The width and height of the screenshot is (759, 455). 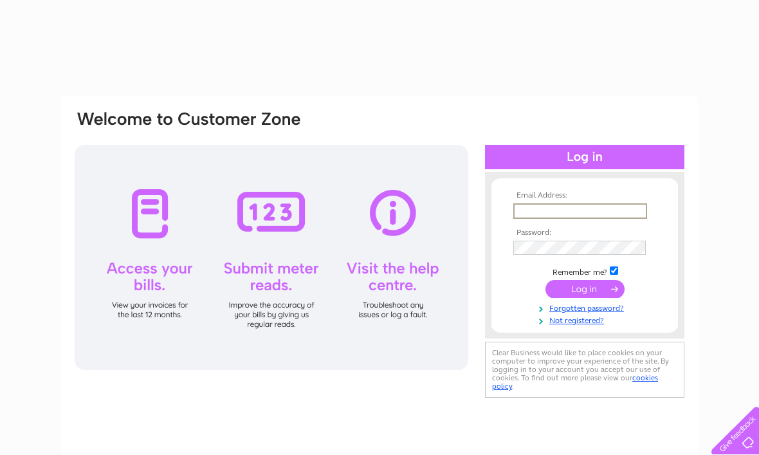 I want to click on a: cookies policy, so click(x=575, y=381).